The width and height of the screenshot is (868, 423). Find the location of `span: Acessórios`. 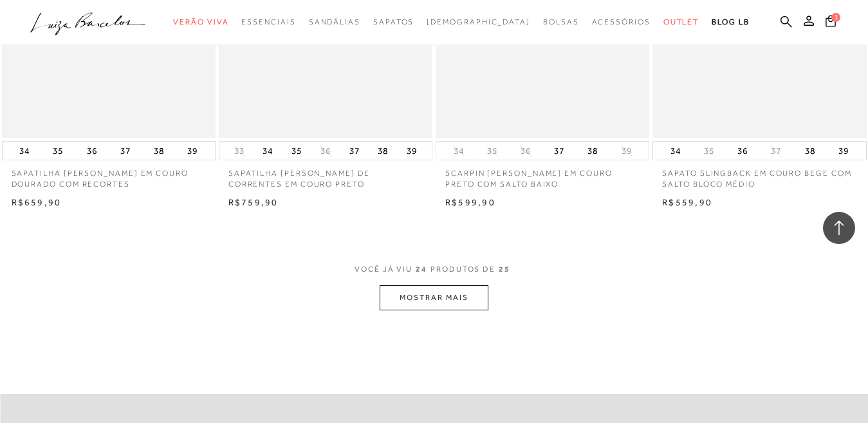

span: Acessórios is located at coordinates (621, 22).